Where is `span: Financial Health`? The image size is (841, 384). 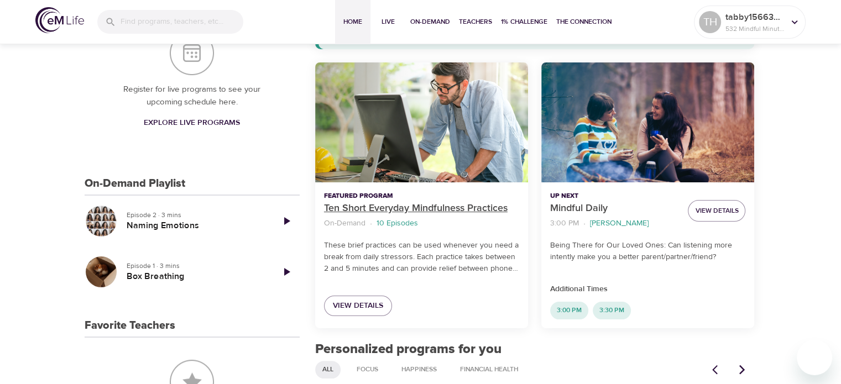
span: Financial Health is located at coordinates (489, 369).